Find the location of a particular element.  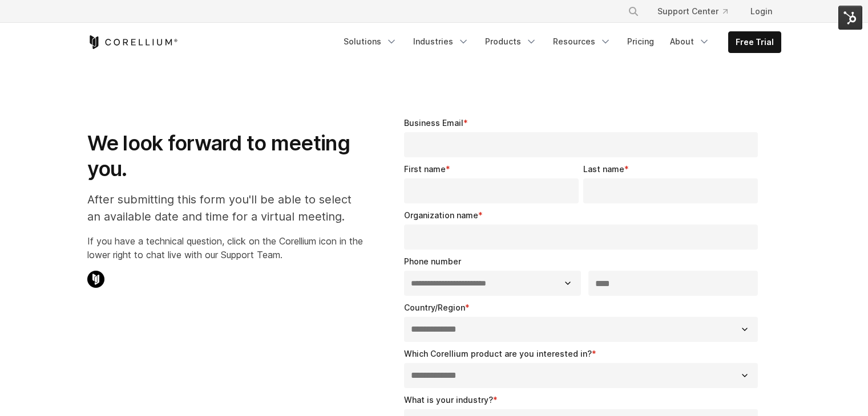

span: Organization name is located at coordinates (441, 215).